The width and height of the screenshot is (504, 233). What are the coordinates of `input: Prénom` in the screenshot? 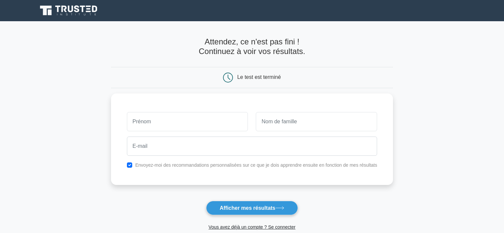 It's located at (188, 122).